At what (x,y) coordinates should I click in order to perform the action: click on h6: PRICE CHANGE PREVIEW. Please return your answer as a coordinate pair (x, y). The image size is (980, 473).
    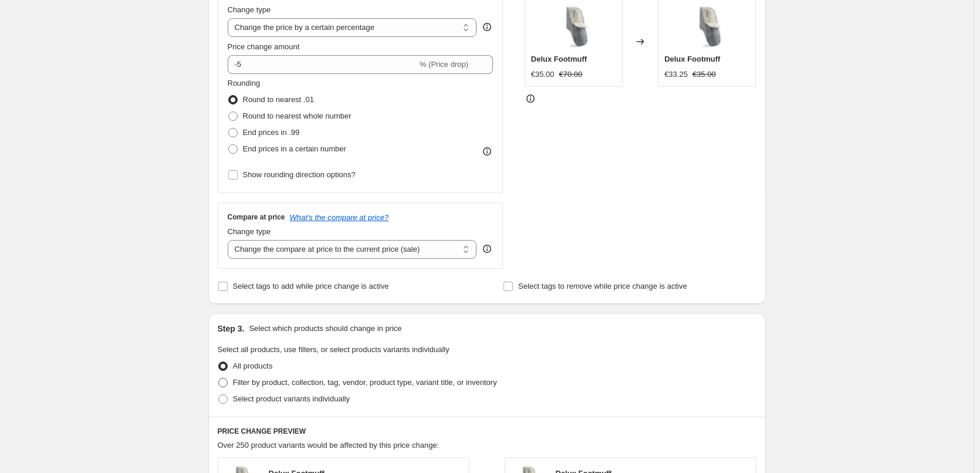
    Looking at the image, I should click on (487, 431).